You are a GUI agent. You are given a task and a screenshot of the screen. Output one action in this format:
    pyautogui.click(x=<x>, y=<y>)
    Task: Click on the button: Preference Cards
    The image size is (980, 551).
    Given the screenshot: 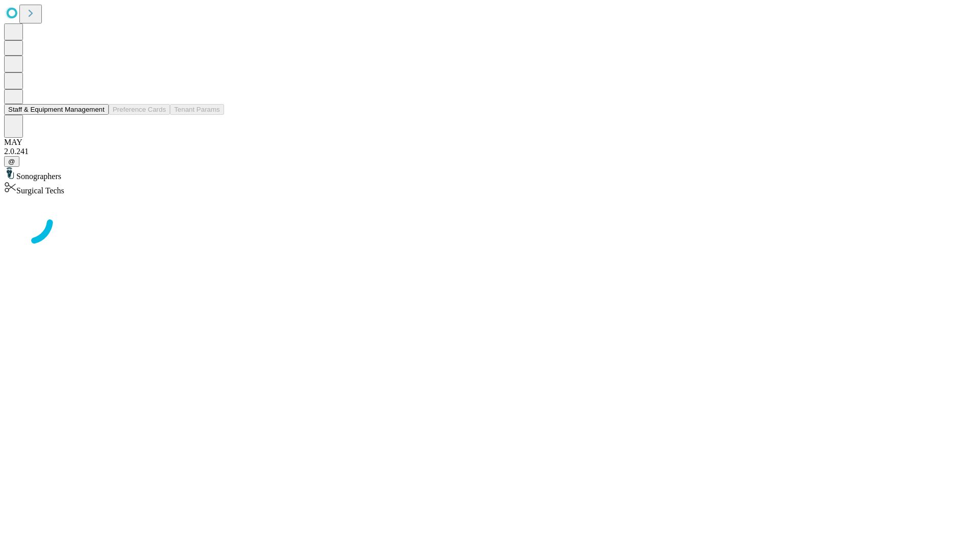 What is the action you would take?
    pyautogui.click(x=139, y=109)
    